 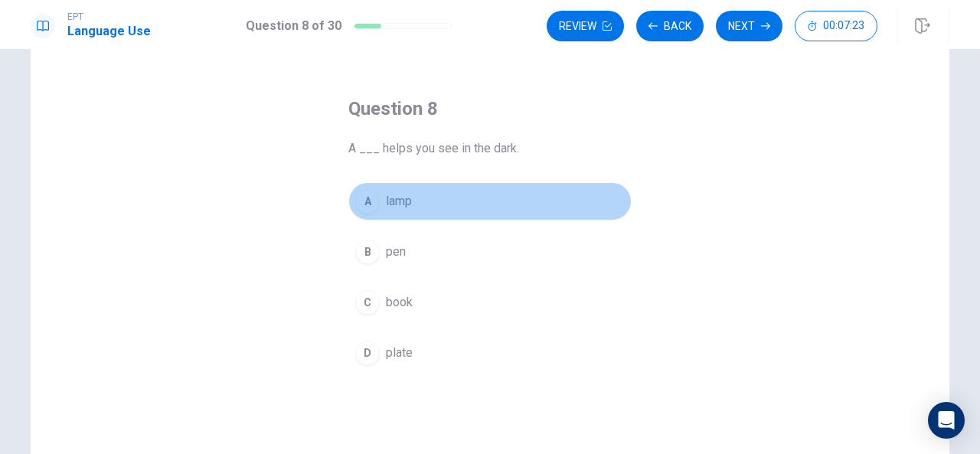 What do you see at coordinates (490, 302) in the screenshot?
I see `button: Cbook` at bounding box center [490, 302].